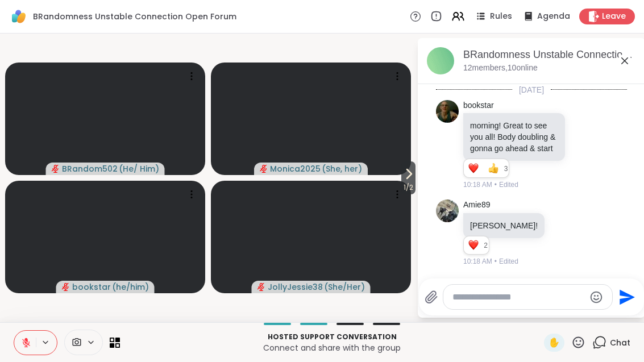 Image resolution: width=644 pixels, height=362 pixels. What do you see at coordinates (135, 17) in the screenshot?
I see `span: BRandomness Unstable Connection Open Forum` at bounding box center [135, 17].